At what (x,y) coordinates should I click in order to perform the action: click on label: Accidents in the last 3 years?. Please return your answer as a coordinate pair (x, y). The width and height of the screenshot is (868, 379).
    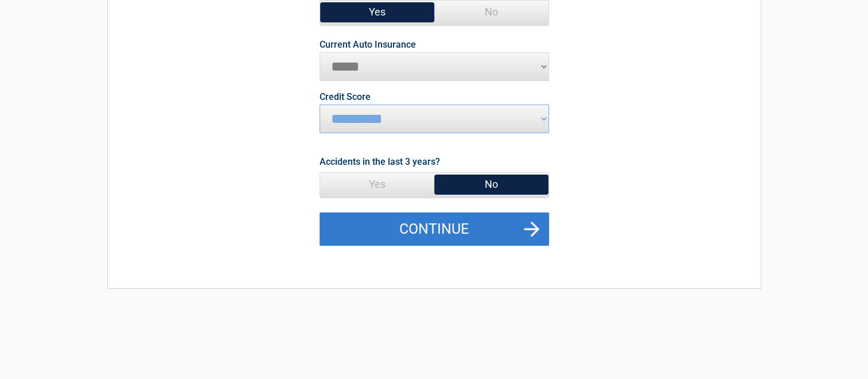
    Looking at the image, I should click on (380, 161).